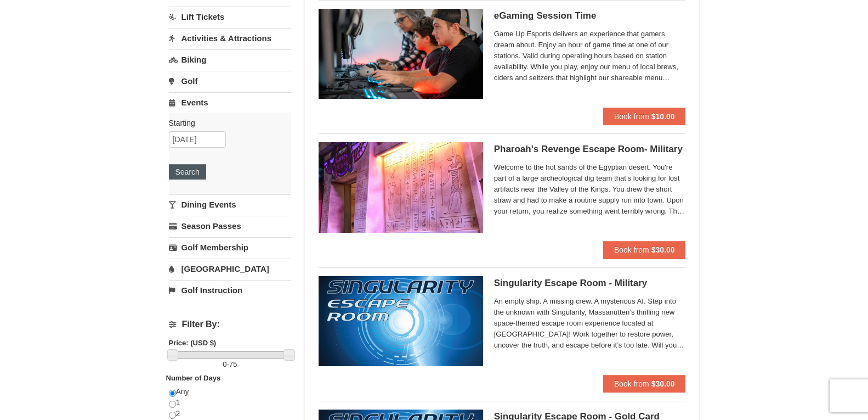 Image resolution: width=868 pixels, height=420 pixels. Describe the element at coordinates (230, 290) in the screenshot. I see `a: Golf Instruction` at that location.